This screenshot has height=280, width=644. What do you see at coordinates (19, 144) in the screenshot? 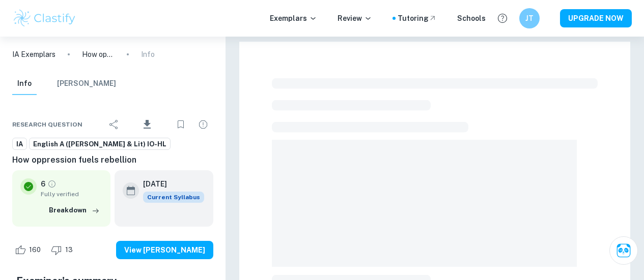
I see `span: IA` at bounding box center [19, 144].